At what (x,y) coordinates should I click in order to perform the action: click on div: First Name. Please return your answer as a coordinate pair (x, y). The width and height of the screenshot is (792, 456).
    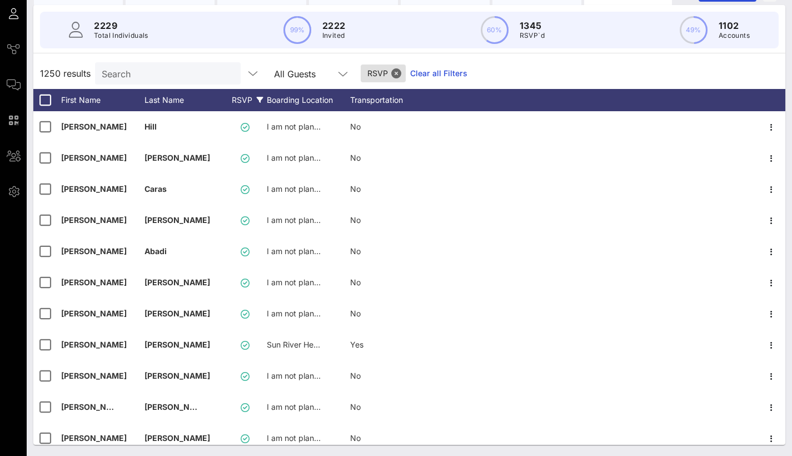
    Looking at the image, I should click on (103, 100).